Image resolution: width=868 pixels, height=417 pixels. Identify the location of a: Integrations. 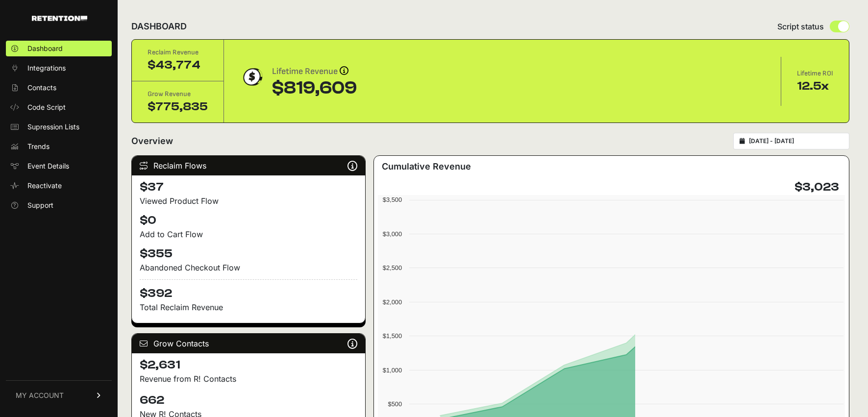
(59, 68).